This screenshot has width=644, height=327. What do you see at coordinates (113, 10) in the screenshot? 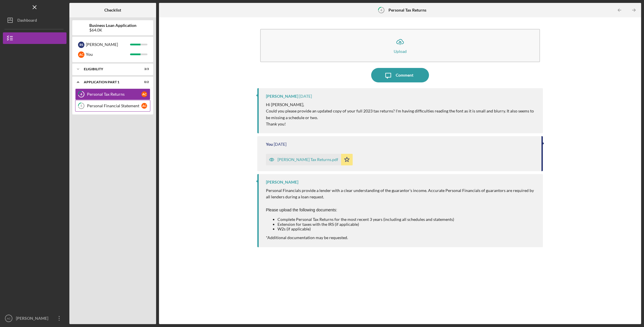
I see `b: Checklist` at bounding box center [113, 10].